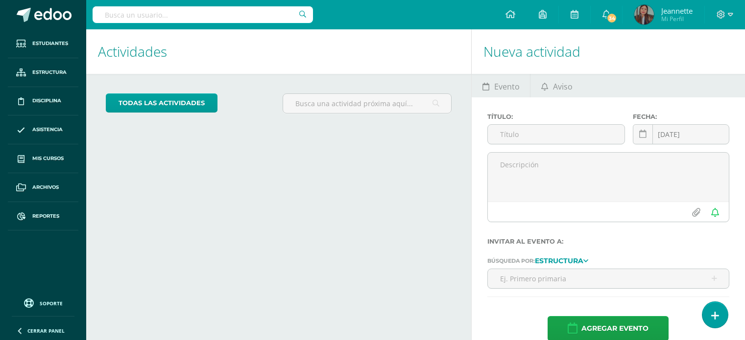  I want to click on input: Ej. Primero primaria, so click(608, 279).